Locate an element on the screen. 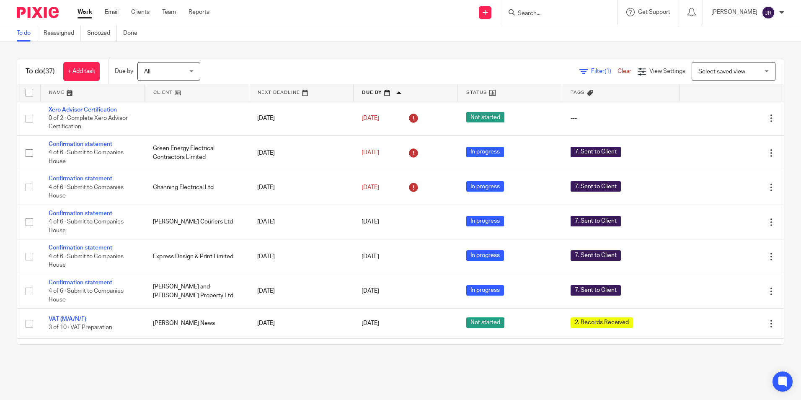 The width and height of the screenshot is (801, 400). span: Get Support is located at coordinates (654, 12).